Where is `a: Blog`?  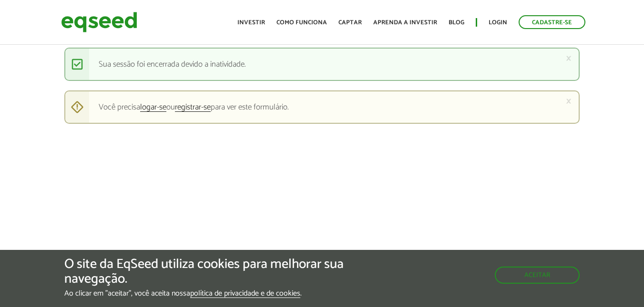
a: Blog is located at coordinates (456, 23).